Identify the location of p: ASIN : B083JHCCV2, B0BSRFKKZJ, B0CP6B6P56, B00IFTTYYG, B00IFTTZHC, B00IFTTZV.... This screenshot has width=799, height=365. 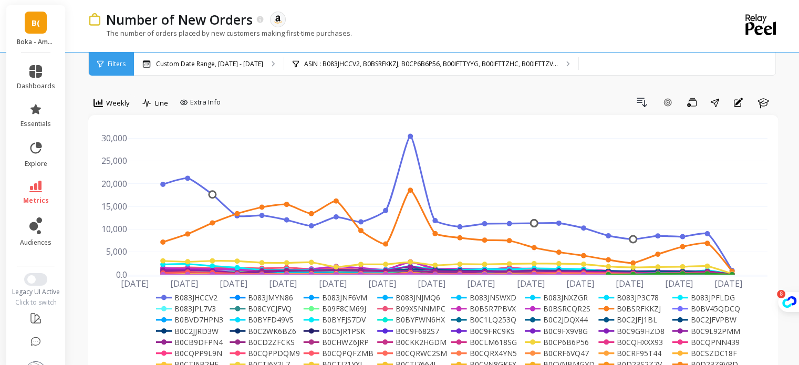
(431, 64).